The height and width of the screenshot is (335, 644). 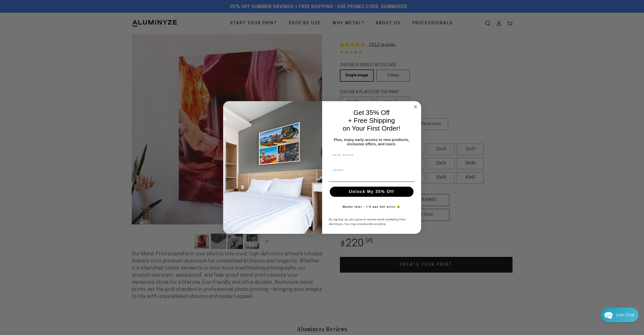 What do you see at coordinates (371, 142) in the screenshot?
I see `span: Plus, enjoy early access to new products, exclusive offers, and more.` at bounding box center [371, 142].